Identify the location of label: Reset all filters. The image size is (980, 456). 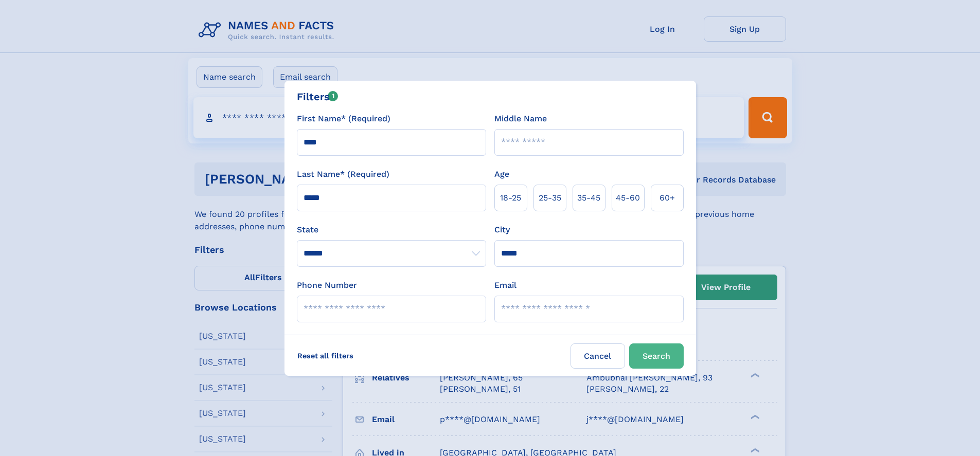
(325, 356).